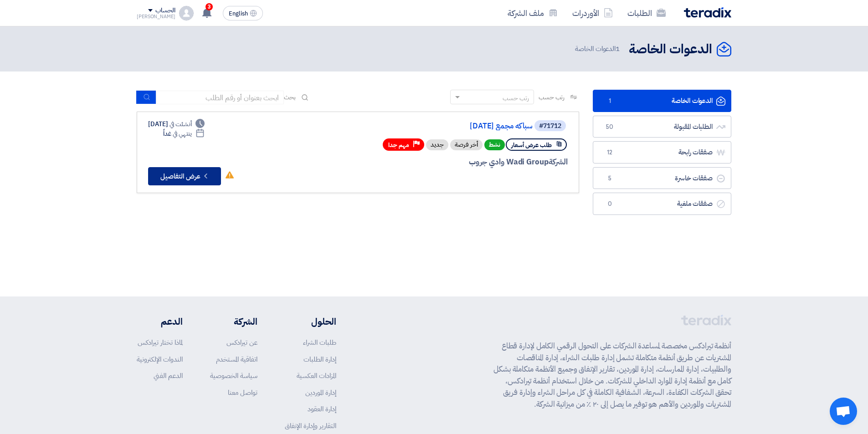 This screenshot has width=868, height=434. Describe the element at coordinates (238, 14) in the screenshot. I see `span: English` at that location.